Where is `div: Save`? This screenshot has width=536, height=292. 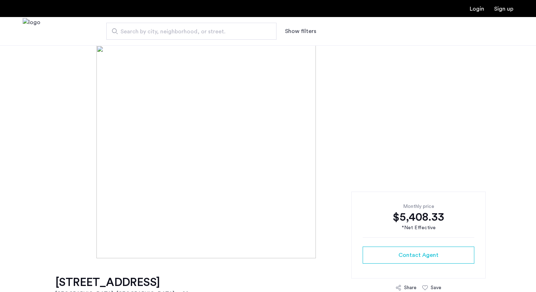
div: Save is located at coordinates (436, 288).